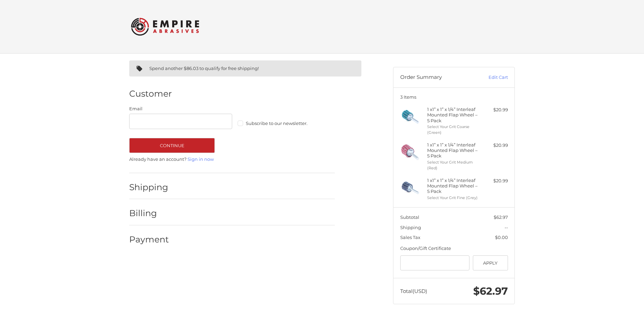 Image resolution: width=644 pixels, height=309 pixels. I want to click on li: Select Your Grit Medium (Red), so click(453, 165).